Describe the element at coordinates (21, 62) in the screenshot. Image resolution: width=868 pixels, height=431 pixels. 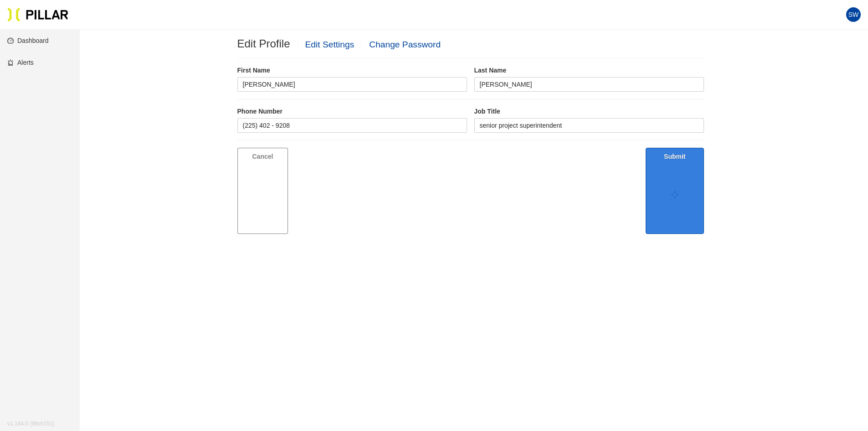
I see `a: alertAlerts` at that location.